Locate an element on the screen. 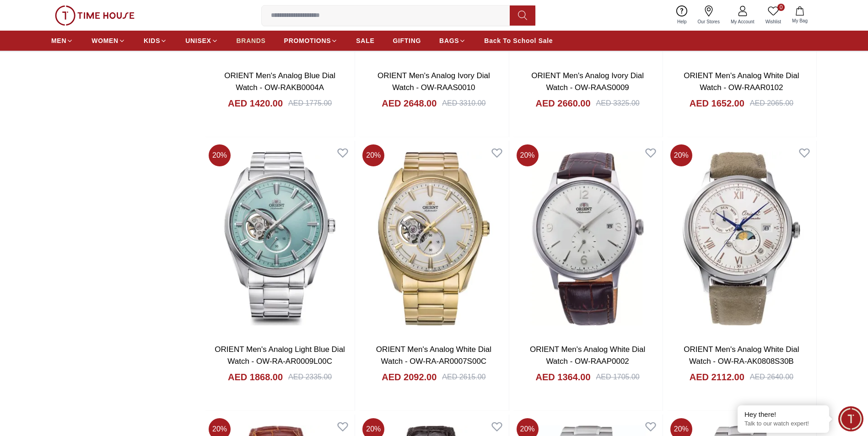 The image size is (868, 436). span: BRANDS is located at coordinates (251, 41).